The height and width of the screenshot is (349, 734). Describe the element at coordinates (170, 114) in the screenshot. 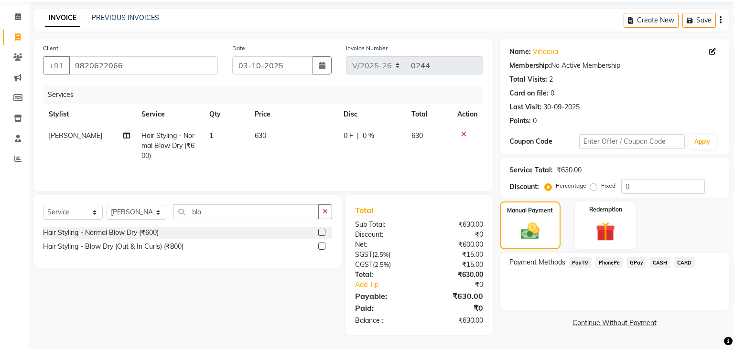

I see `th: Service` at that location.